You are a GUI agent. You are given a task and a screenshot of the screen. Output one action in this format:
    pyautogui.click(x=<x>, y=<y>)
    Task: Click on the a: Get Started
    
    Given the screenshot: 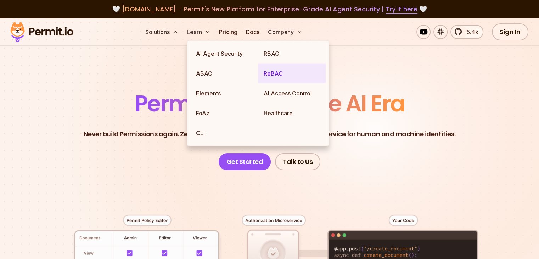 What is the action you would take?
    pyautogui.click(x=245, y=162)
    